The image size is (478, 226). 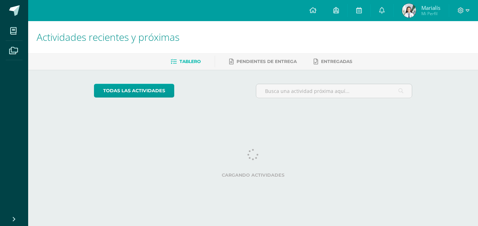 What do you see at coordinates (409, 11) in the screenshot?
I see `img: 28e14161b1ff206a720fd39c0479034b.png` at bounding box center [409, 11].